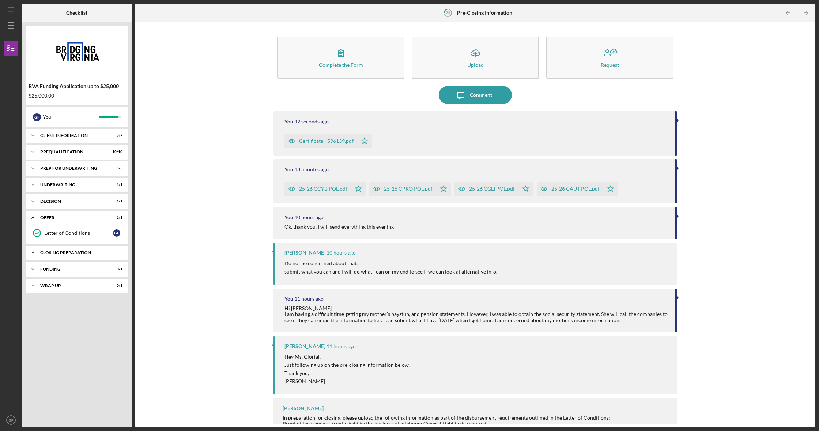 This screenshot has width=819, height=431. Describe the element at coordinates (79, 233) in the screenshot. I see `div: Letter of Conditions` at that location.